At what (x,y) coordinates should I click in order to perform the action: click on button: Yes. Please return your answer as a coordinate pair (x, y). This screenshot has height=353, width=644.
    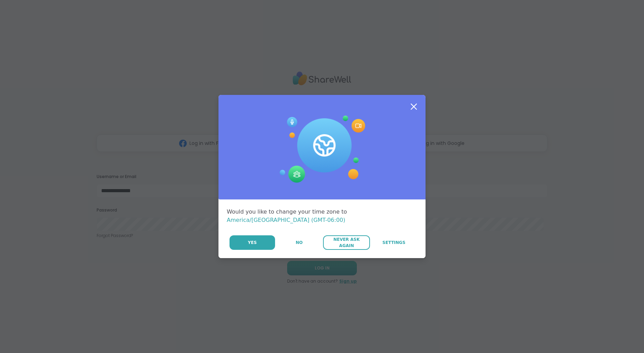
    Looking at the image, I should click on (252, 243).